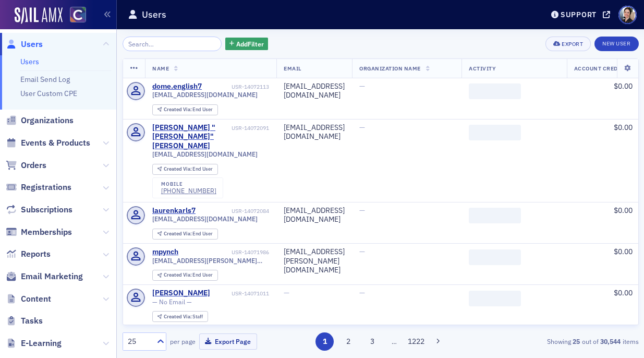  Describe the element at coordinates (572, 44) in the screenshot. I see `div: Export` at that location.